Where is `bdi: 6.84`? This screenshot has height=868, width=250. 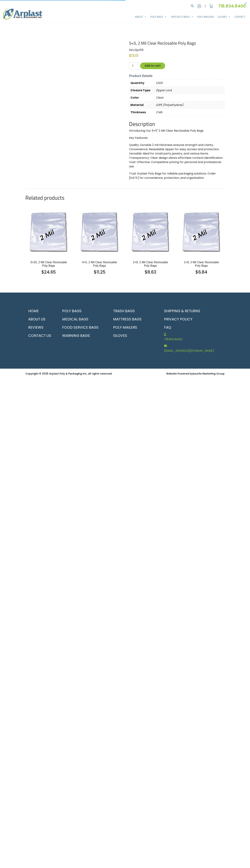
bdi: 6.84 is located at coordinates (202, 272).